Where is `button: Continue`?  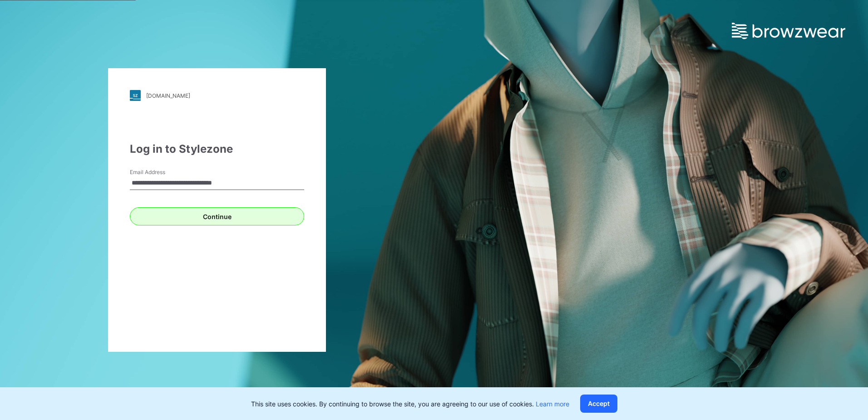 button: Continue is located at coordinates (217, 216).